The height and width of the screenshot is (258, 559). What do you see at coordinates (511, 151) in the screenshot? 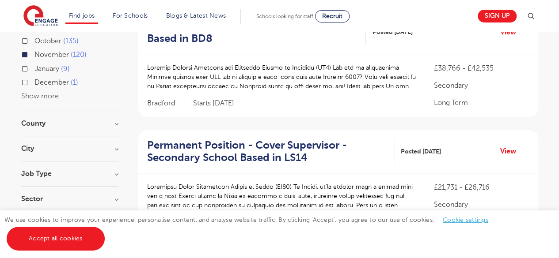
I see `a: View` at bounding box center [511, 151].